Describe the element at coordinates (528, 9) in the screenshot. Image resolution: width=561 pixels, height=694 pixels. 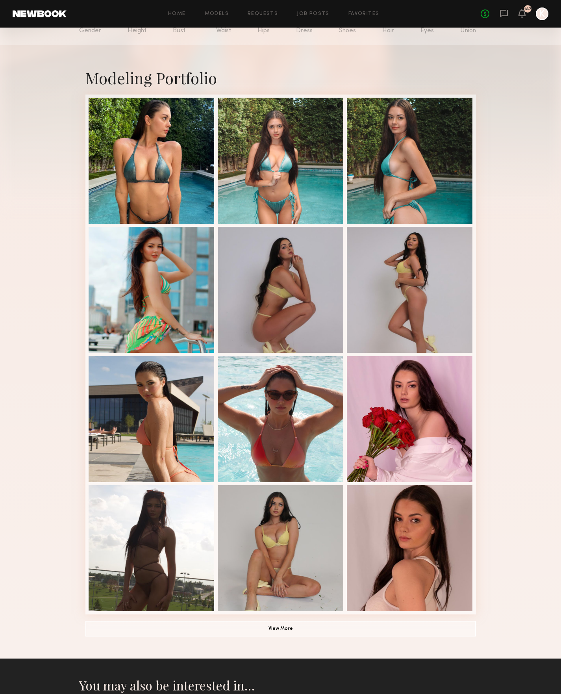
I see `div: 187` at that location.